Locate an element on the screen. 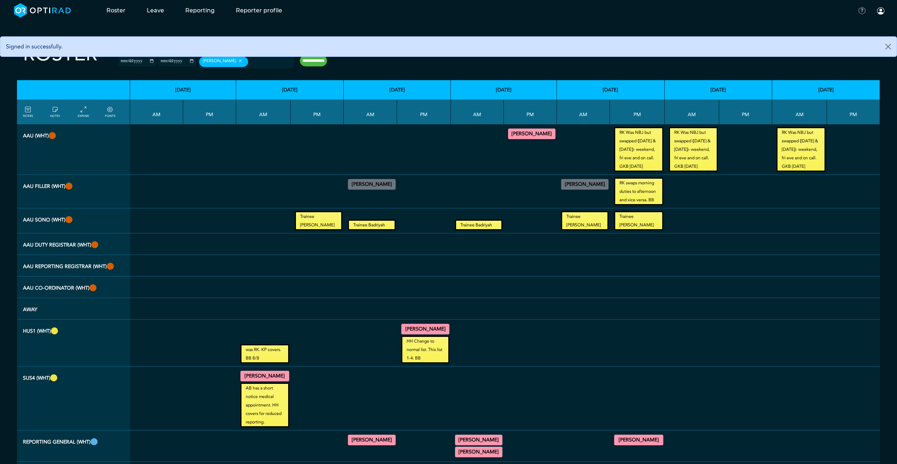  div: General US/US Diagnostic MSK/US Interventional MSK 13:00 - 16:00 is located at coordinates (425, 329).